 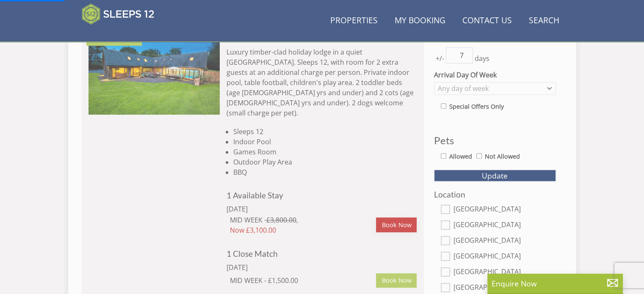 What do you see at coordinates (325, 162) in the screenshot?
I see `li: Outdoor Play Area` at bounding box center [325, 162].